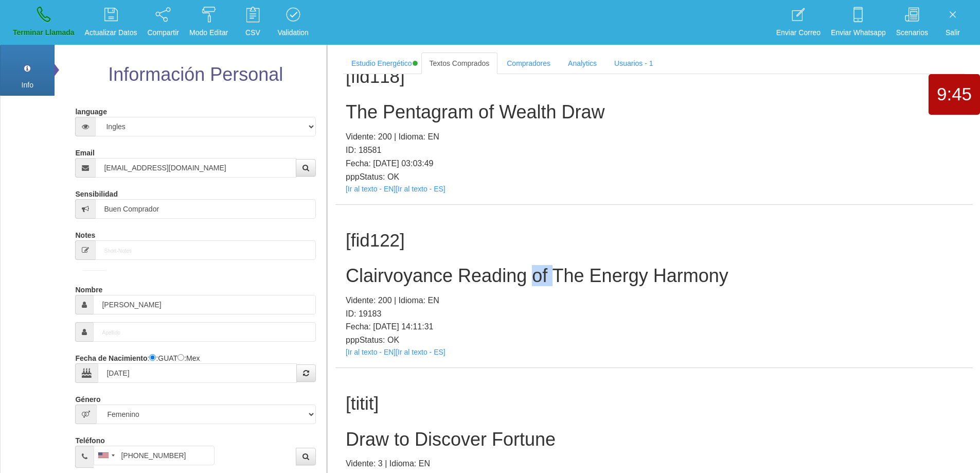 The image size is (980, 473). I want to click on h2: Clairvoyance Reading of The Energy Harmony, so click(654, 276).